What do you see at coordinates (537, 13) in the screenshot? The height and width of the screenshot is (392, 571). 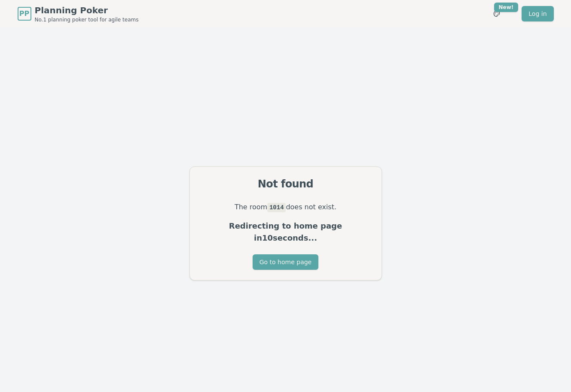 I see `a: Log in` at bounding box center [537, 13].